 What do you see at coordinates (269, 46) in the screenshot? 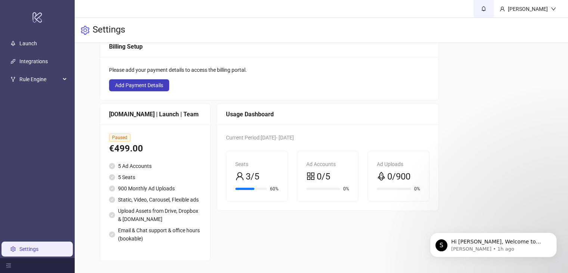
I see `div: Billing Setup` at bounding box center [269, 46].